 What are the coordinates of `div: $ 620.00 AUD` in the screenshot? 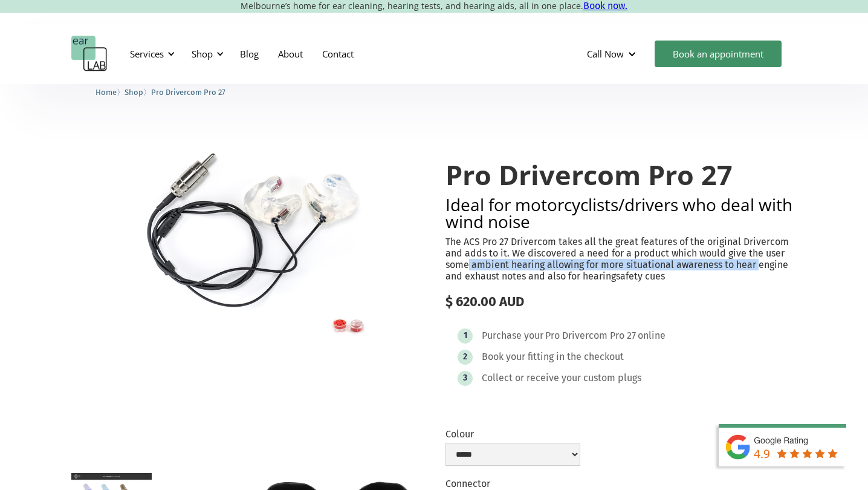 It's located at (621, 302).